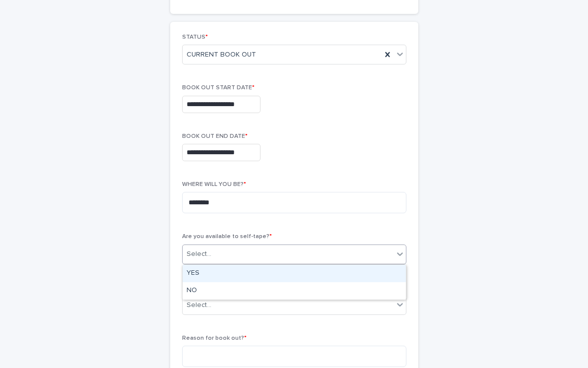 This screenshot has width=588, height=368. What do you see at coordinates (294, 291) in the screenshot?
I see `div: NO` at bounding box center [294, 291].